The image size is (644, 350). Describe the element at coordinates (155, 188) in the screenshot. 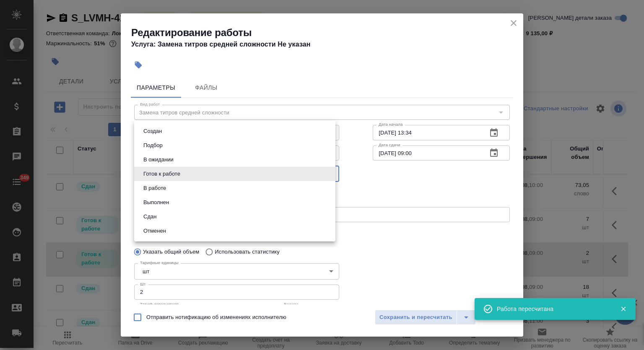

I see `button: В работе` at that location.